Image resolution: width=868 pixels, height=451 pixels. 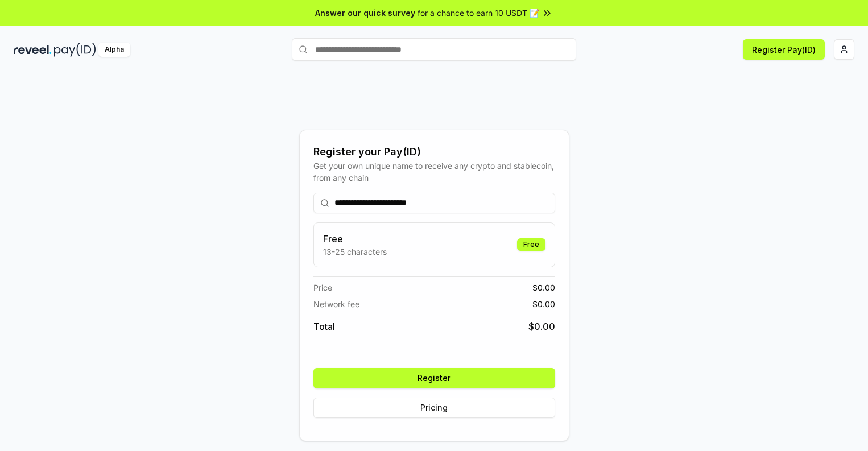 I want to click on span: for a chance to earn 10 USDT 📝, so click(x=478, y=13).